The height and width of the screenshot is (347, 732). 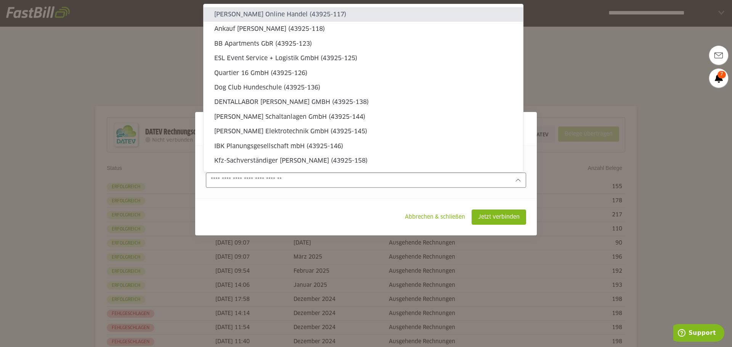 I want to click on sl-option: Happ Immo UG & Co. KG (43925-179), so click(x=363, y=175).